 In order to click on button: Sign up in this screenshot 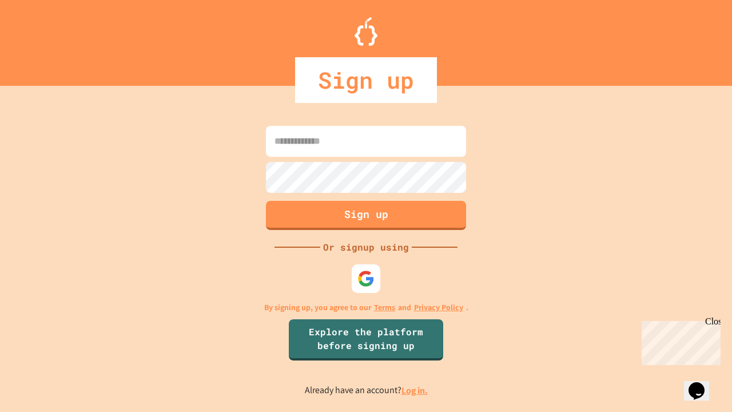, I will do `click(366, 215)`.